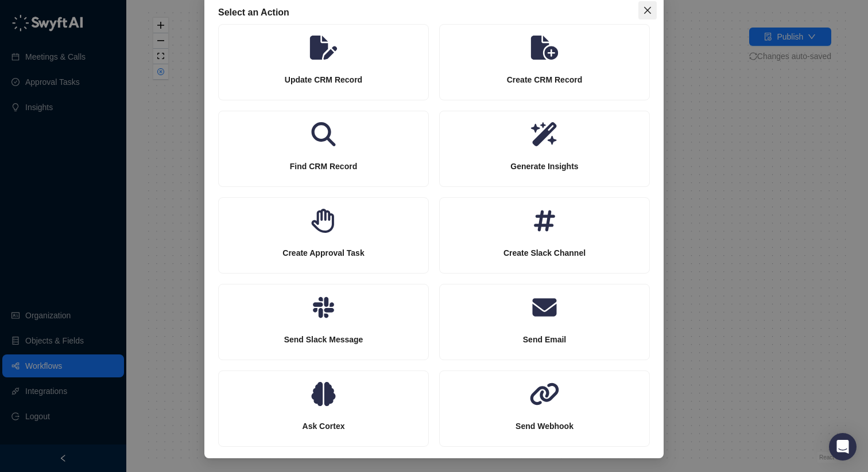 Image resolution: width=868 pixels, height=472 pixels. What do you see at coordinates (323, 166) in the screenshot?
I see `strong: Find CRM Record` at bounding box center [323, 166].